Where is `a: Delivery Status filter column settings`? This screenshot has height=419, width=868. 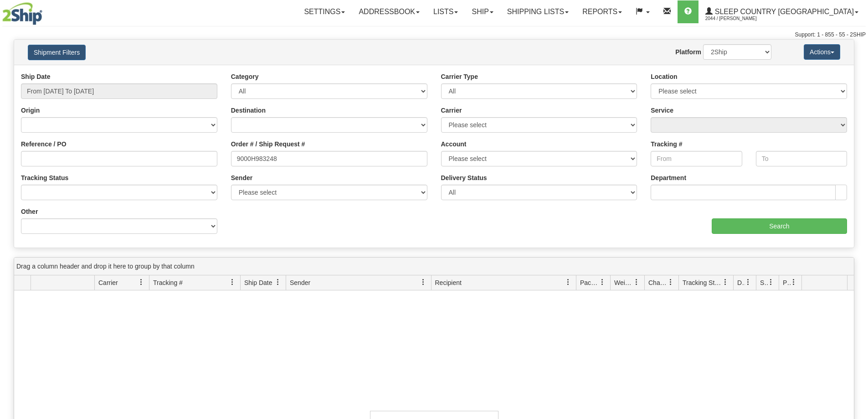
a: Delivery Status filter column settings is located at coordinates (748, 282).